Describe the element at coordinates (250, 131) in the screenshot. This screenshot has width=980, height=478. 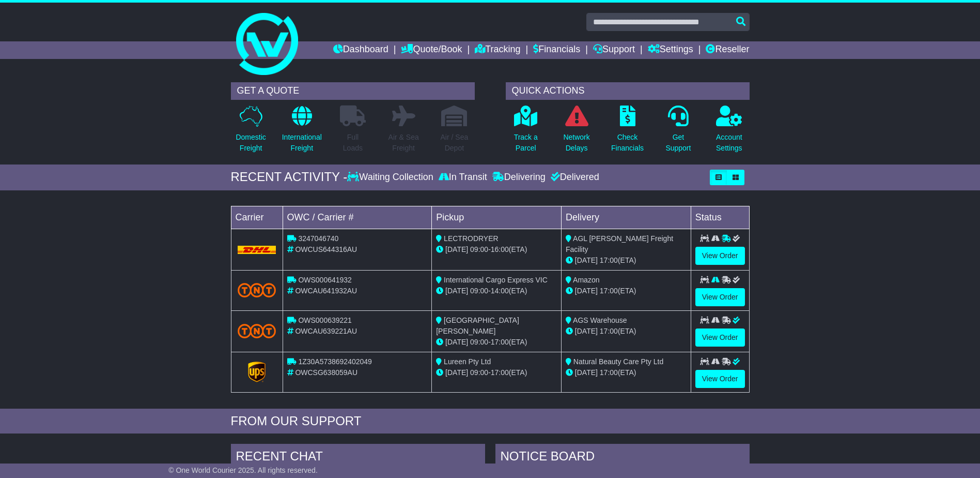
I see `a: DomesticFreight` at that location.